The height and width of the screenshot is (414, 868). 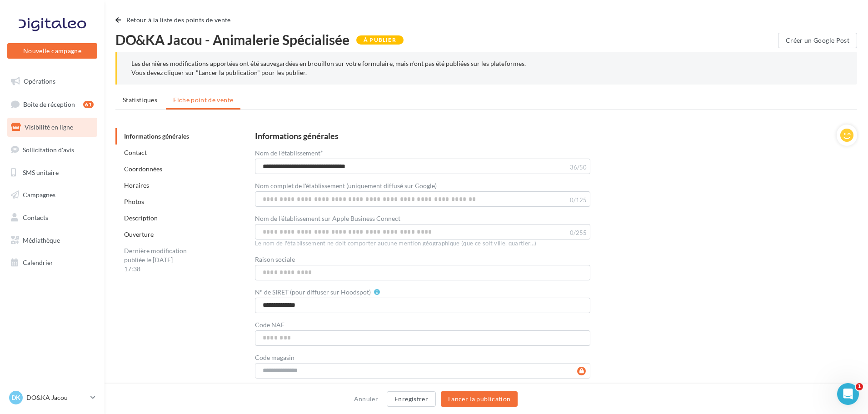 What do you see at coordinates (38, 262) in the screenshot?
I see `span: Calendrier` at bounding box center [38, 262].